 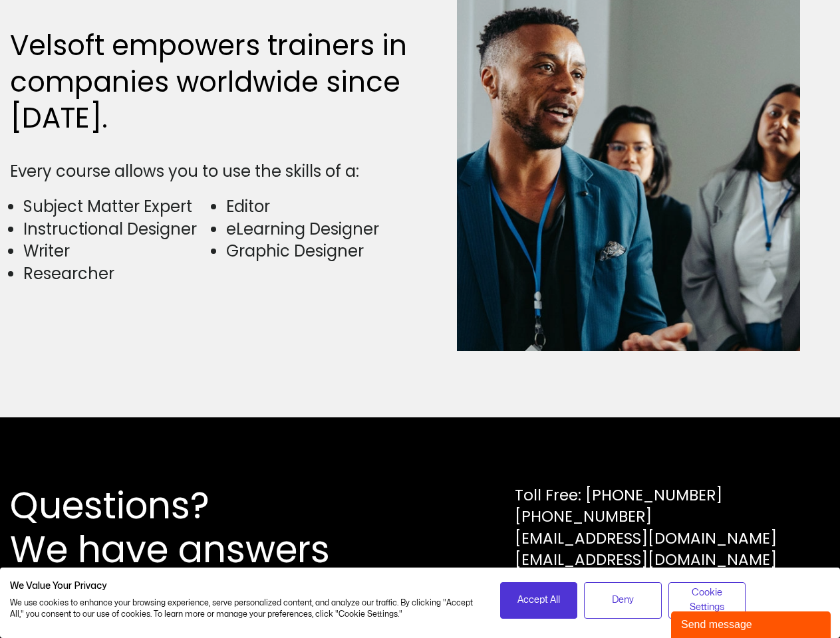 I want to click on span: Deny, so click(x=623, y=600).